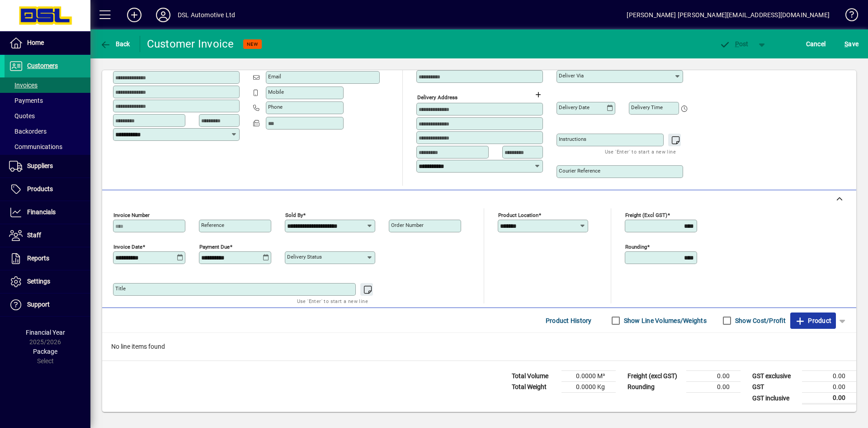 This screenshot has height=428, width=868. I want to click on a: Invoices, so click(48, 85).